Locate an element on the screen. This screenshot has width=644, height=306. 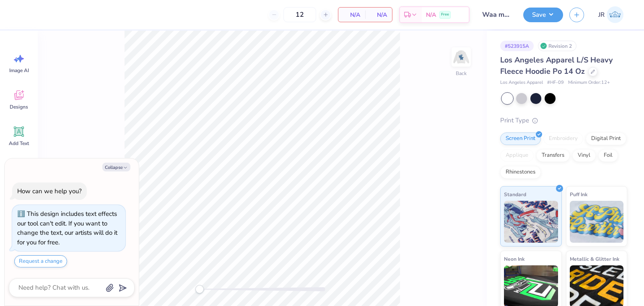
span: Add Text is located at coordinates (19, 144).